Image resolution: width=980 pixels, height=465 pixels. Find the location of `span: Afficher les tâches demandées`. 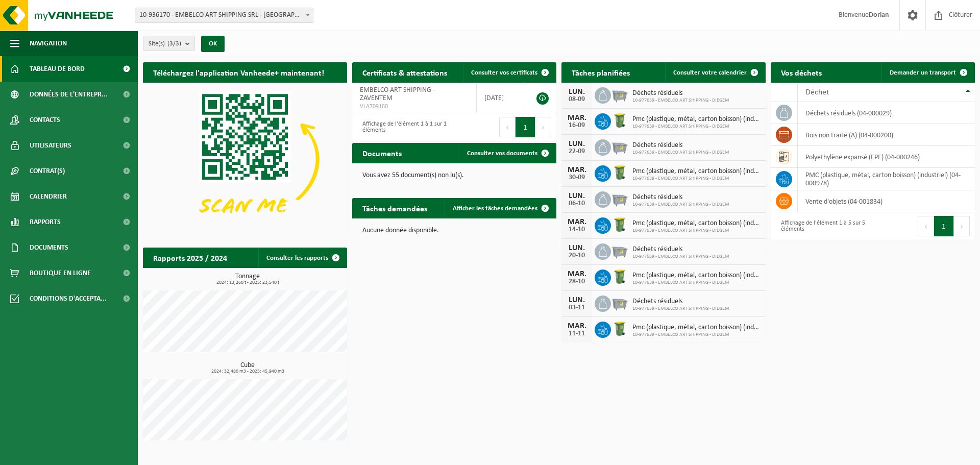

span: Afficher les tâches demandées is located at coordinates (495, 209).